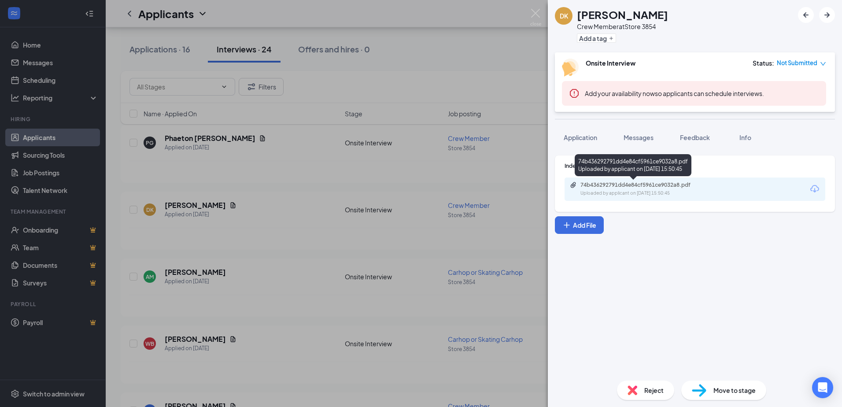 The width and height of the screenshot is (842, 407). I want to click on span: Feedback, so click(695, 137).